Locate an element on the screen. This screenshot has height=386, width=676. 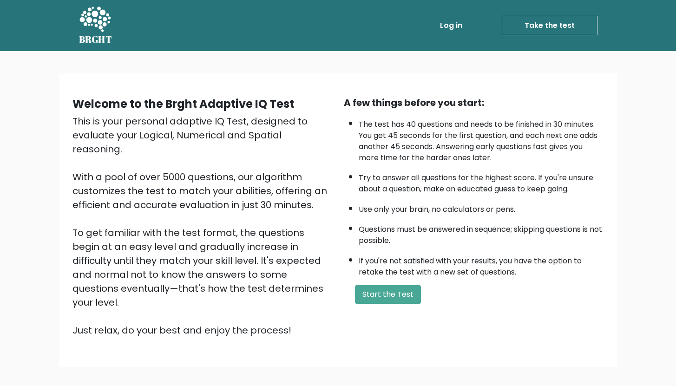
li: Use only your brain, no calculators or pens. is located at coordinates (482, 207).